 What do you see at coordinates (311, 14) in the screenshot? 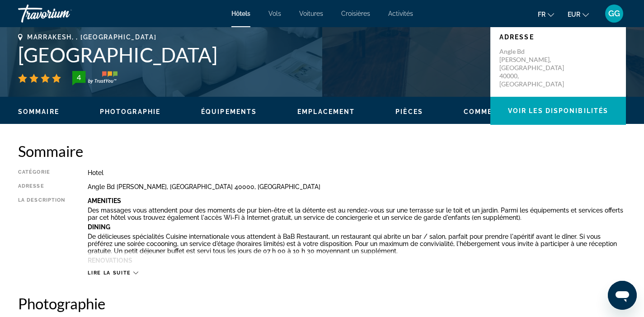
I see `a: Voitures` at bounding box center [311, 14].